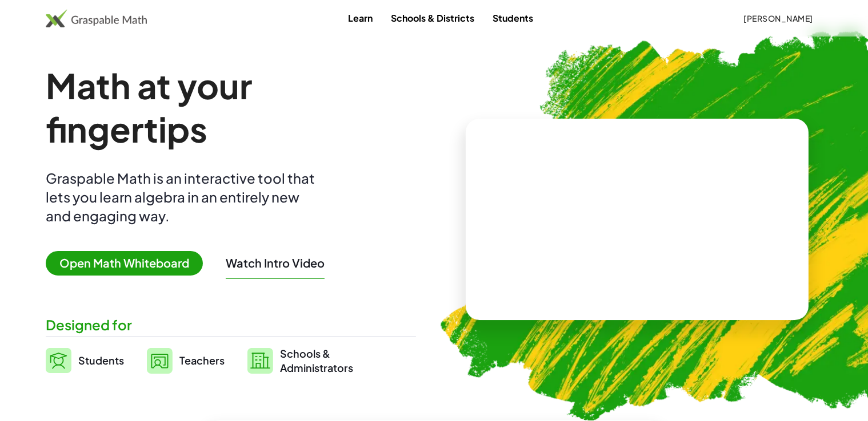 The height and width of the screenshot is (421, 868). What do you see at coordinates (202, 360) in the screenshot?
I see `span: Teachers` at bounding box center [202, 360].